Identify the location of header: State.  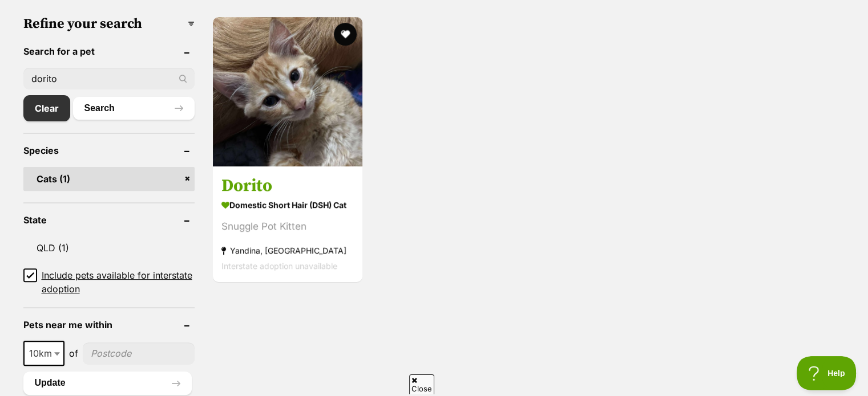
(109, 220).